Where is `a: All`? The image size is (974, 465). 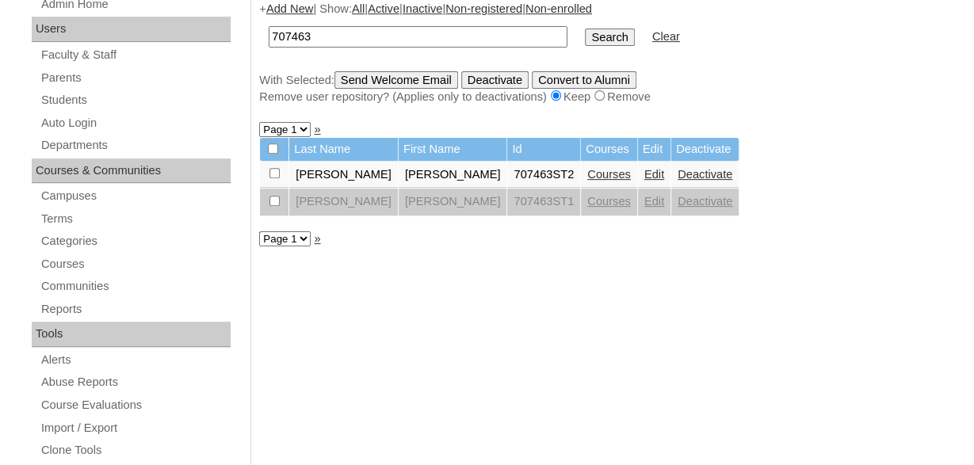 a: All is located at coordinates (358, 9).